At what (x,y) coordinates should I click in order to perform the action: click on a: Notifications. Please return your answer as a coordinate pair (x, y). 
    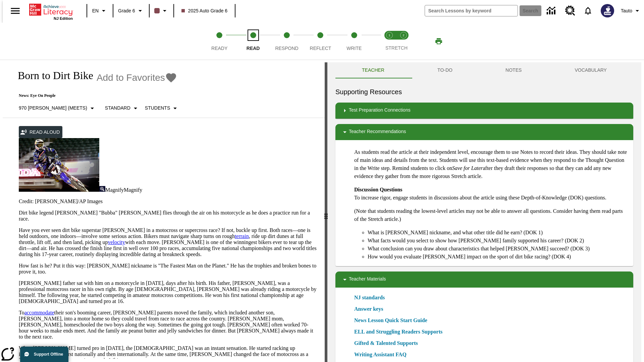
    Looking at the image, I should click on (588, 11).